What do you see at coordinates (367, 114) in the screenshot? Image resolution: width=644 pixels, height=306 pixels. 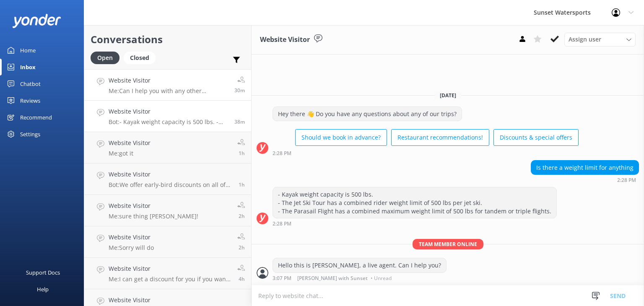 I see `div: Hey there 👋 Do you have any questions about any of our trips?` at bounding box center [367, 114].